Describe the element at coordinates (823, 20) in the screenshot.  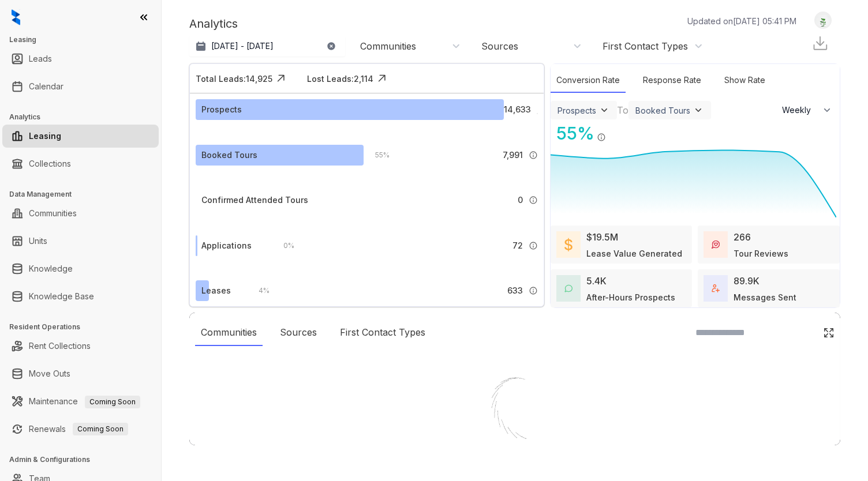
I see `img: UserAvatar` at that location.